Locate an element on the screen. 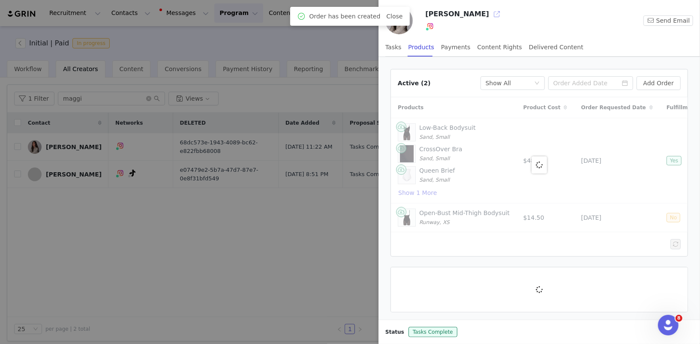 The width and height of the screenshot is (700, 344). img: instagram.svg is located at coordinates (430, 26).